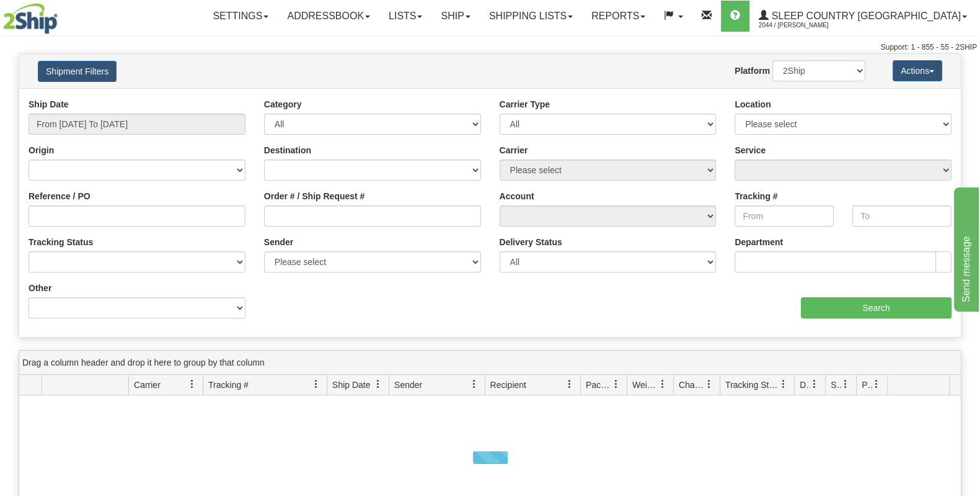 Image resolution: width=980 pixels, height=496 pixels. Describe the element at coordinates (77, 71) in the screenshot. I see `button: Shipment Filters` at that location.